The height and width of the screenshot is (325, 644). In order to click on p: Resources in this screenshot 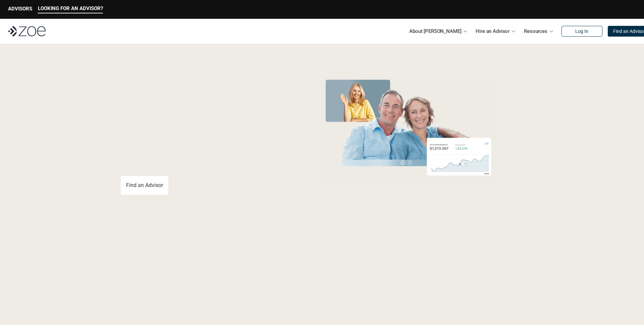, I will do `click(536, 31)`.